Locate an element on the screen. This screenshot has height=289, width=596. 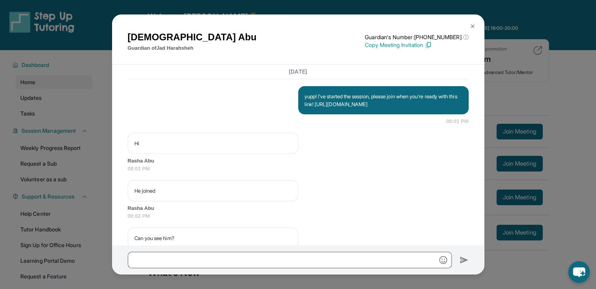
img: Close Icon is located at coordinates (473, 26).